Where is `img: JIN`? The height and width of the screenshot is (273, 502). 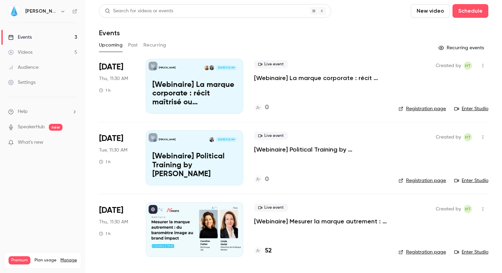
img: JIN is located at coordinates (14, 11).